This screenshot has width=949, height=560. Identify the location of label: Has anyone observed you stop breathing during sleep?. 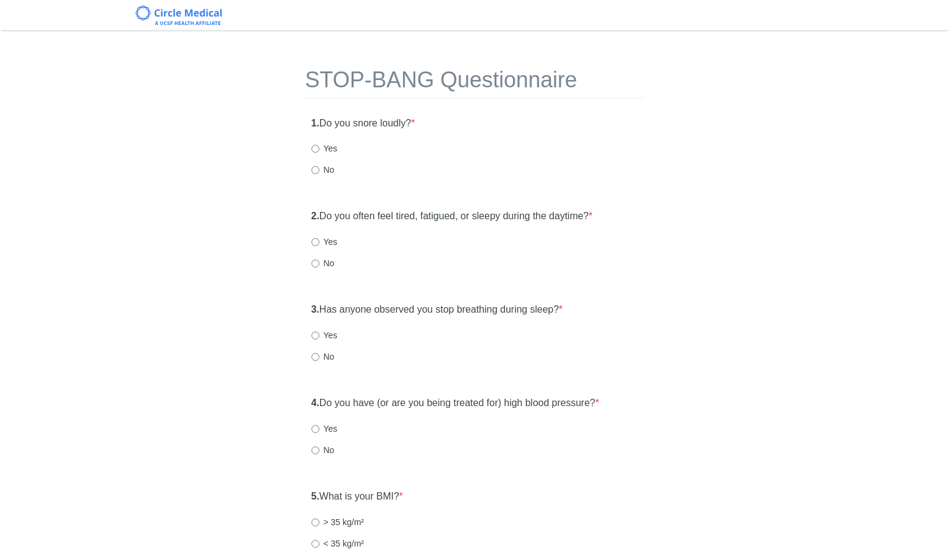
(438, 310).